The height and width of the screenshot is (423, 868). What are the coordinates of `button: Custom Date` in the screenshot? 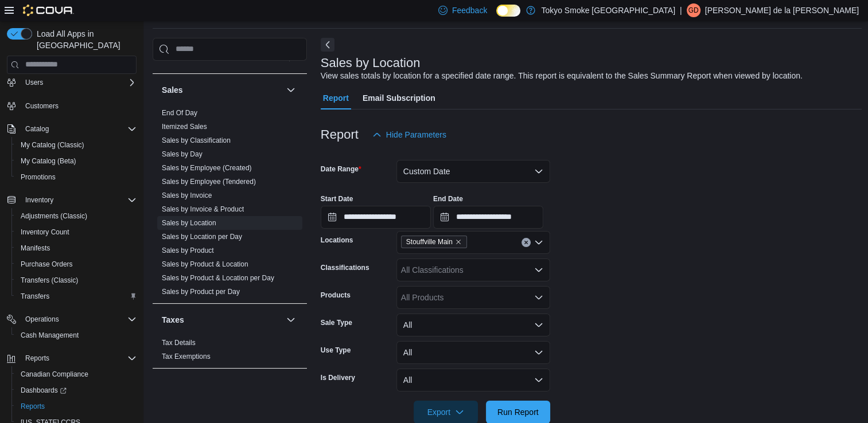 It's located at (473, 171).